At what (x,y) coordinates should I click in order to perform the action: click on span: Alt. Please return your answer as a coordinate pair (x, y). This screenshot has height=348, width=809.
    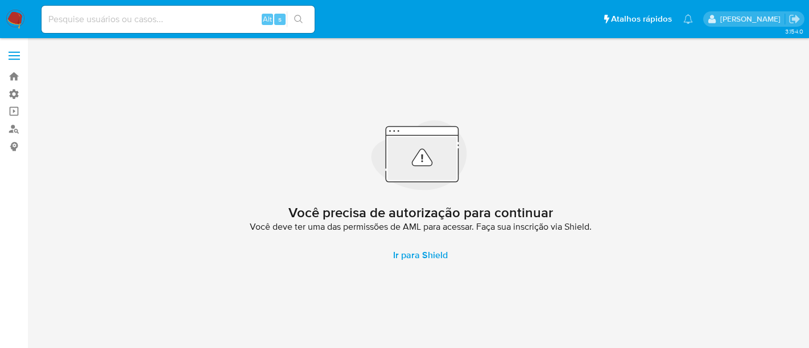
    Looking at the image, I should click on (268, 19).